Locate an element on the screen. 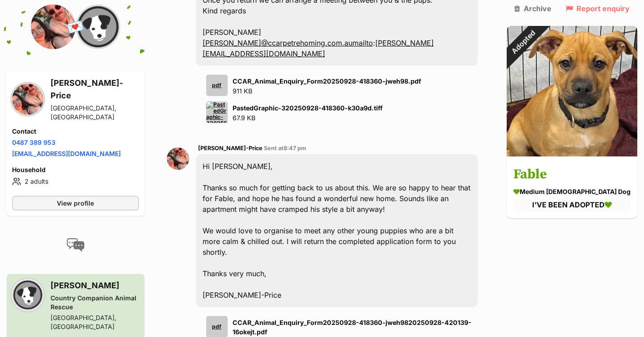  a: Adopted is located at coordinates (572, 154).